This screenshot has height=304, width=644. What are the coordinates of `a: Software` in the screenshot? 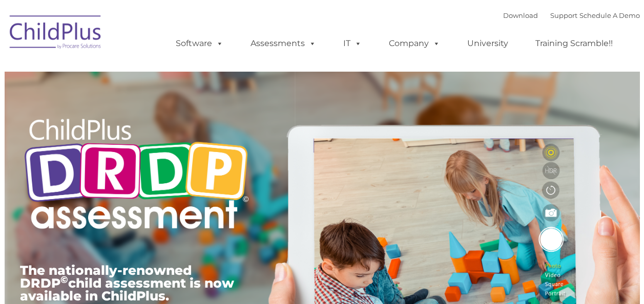 It's located at (199, 43).